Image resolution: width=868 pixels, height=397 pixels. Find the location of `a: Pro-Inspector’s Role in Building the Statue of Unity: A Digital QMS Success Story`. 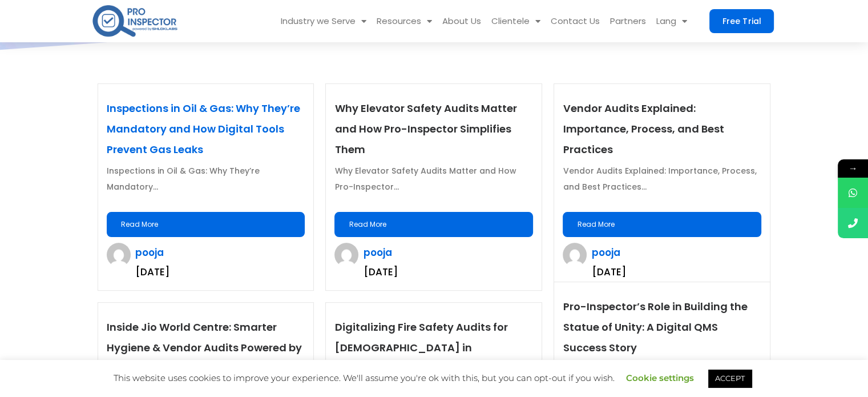

a: Pro-Inspector’s Role in Building the Statue of Unity: A Digital QMS Success Story is located at coordinates (655, 327).